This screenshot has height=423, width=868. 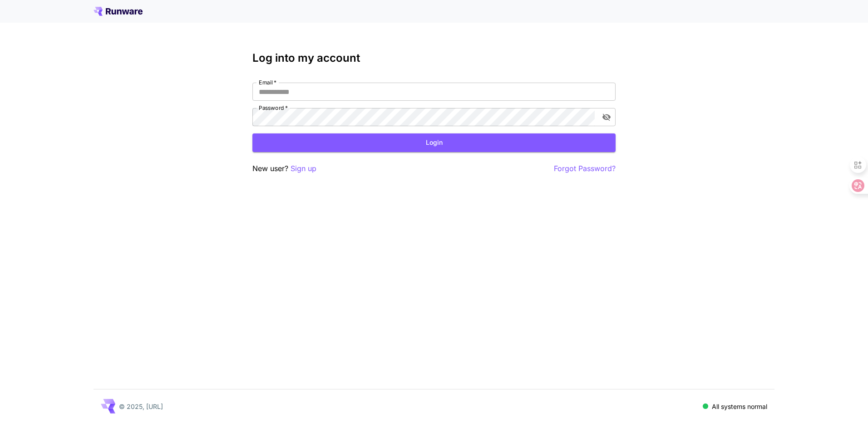 I want to click on button: Forgot Password?, so click(x=585, y=168).